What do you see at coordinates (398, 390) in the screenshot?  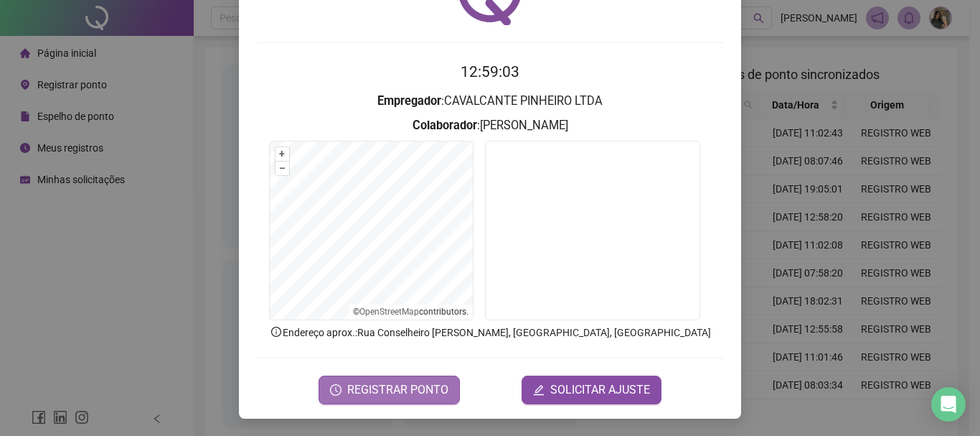 I see `span: REGISTRAR PONTO` at bounding box center [398, 390].